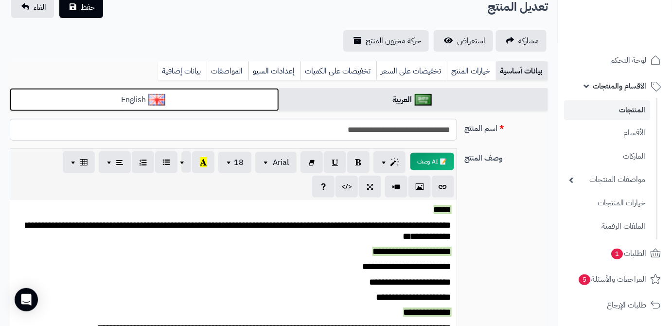 This screenshot has width=672, height=326. I want to click on label: اسم المنتج, so click(506, 126).